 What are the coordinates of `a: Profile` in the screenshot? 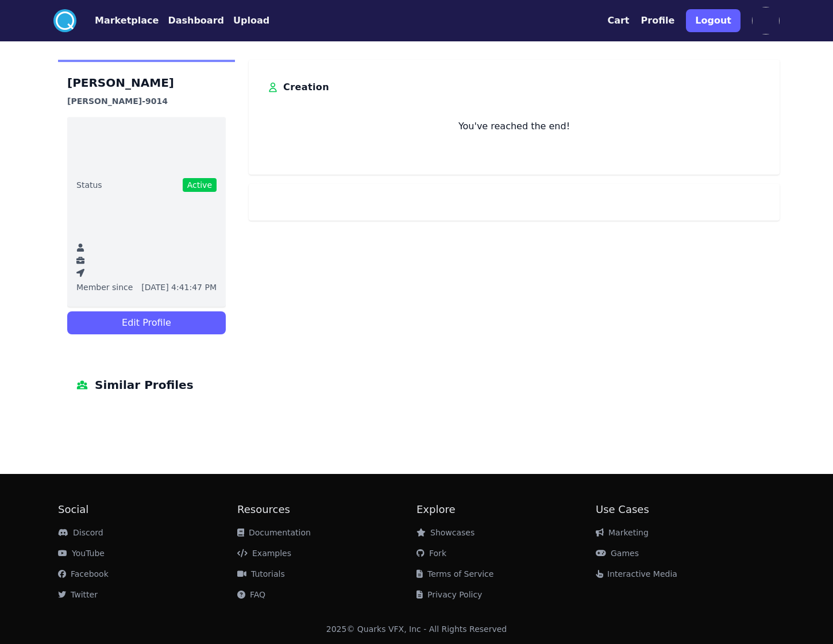 It's located at (658, 21).